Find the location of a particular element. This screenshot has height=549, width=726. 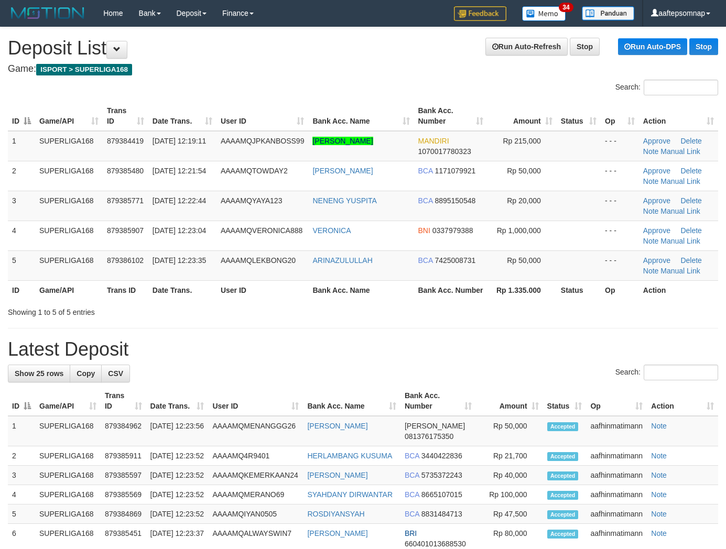

td: AAAAMQ4R9401 is located at coordinates (255, 456).